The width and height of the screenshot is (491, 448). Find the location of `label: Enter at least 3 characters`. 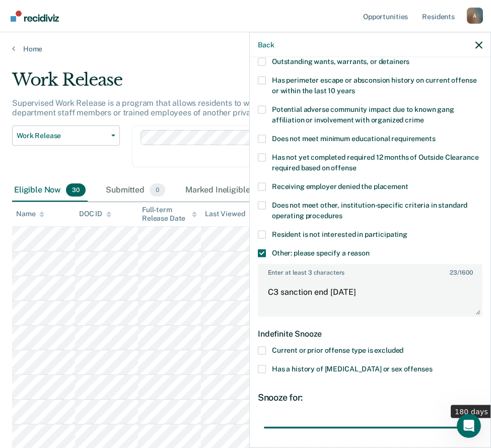

label: Enter at least 3 characters is located at coordinates (370, 270).